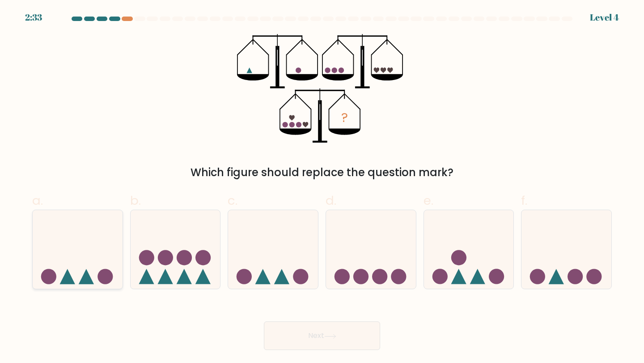 The width and height of the screenshot is (644, 363). What do you see at coordinates (322, 336) in the screenshot?
I see `button: Next` at bounding box center [322, 336].